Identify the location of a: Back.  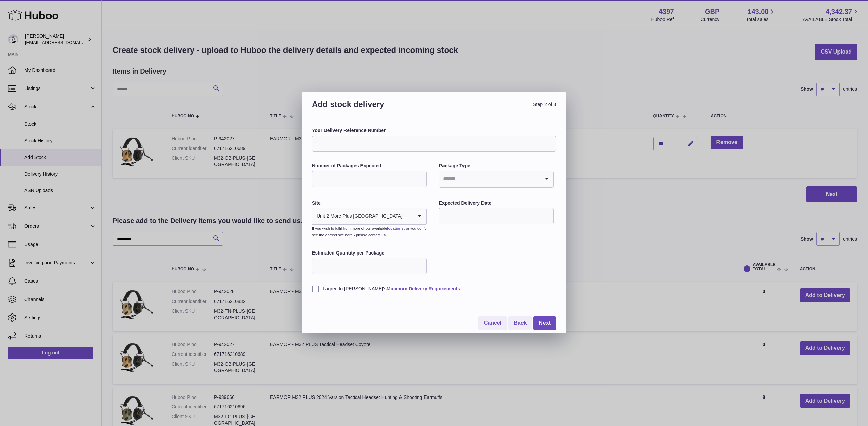
(521, 323).